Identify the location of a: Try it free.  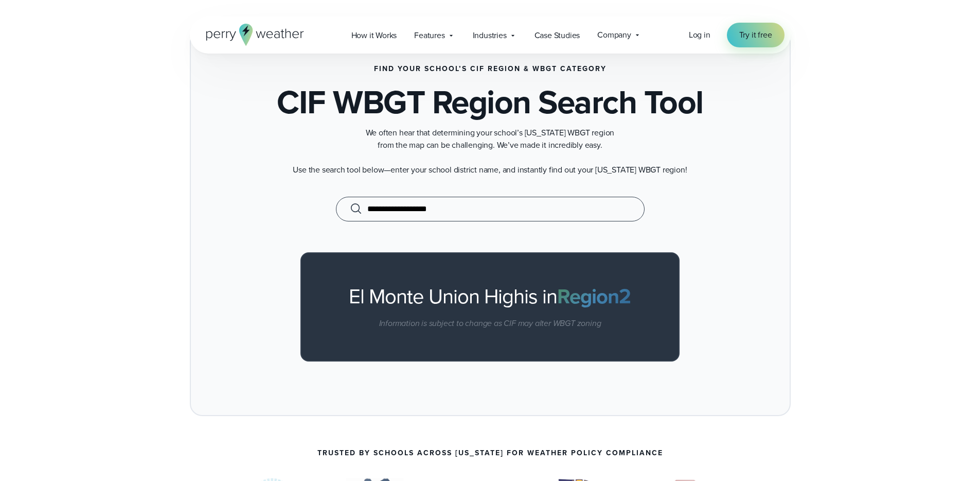
(756, 35).